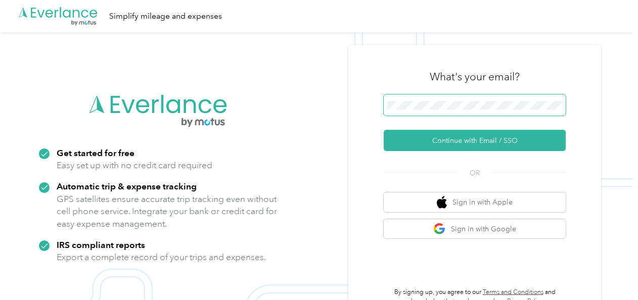  I want to click on strong: Get started for free, so click(95, 153).